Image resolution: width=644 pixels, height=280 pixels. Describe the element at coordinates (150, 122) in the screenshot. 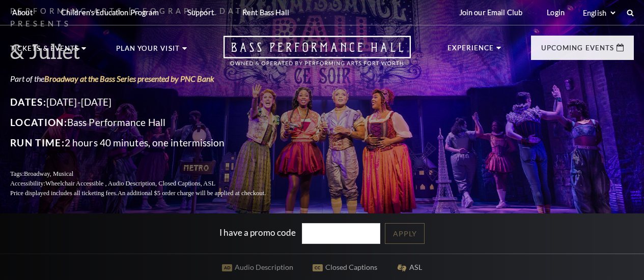

I see `p: Bass Performance Hall` at that location.